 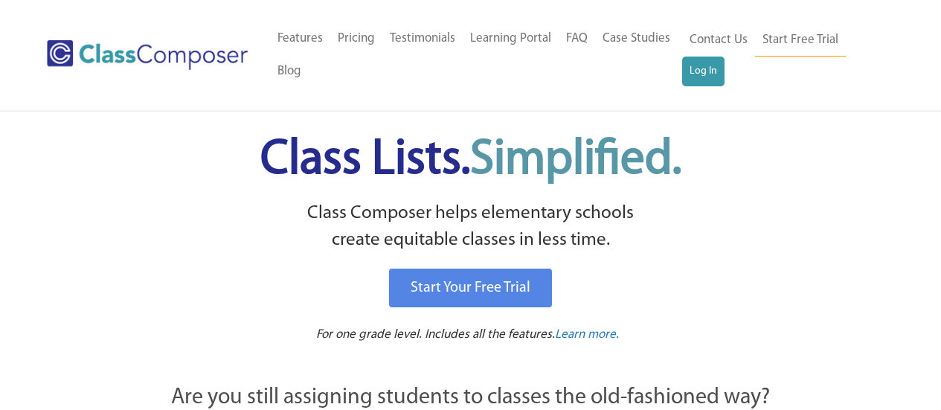 What do you see at coordinates (511, 39) in the screenshot?
I see `a: Learning Portal` at bounding box center [511, 39].